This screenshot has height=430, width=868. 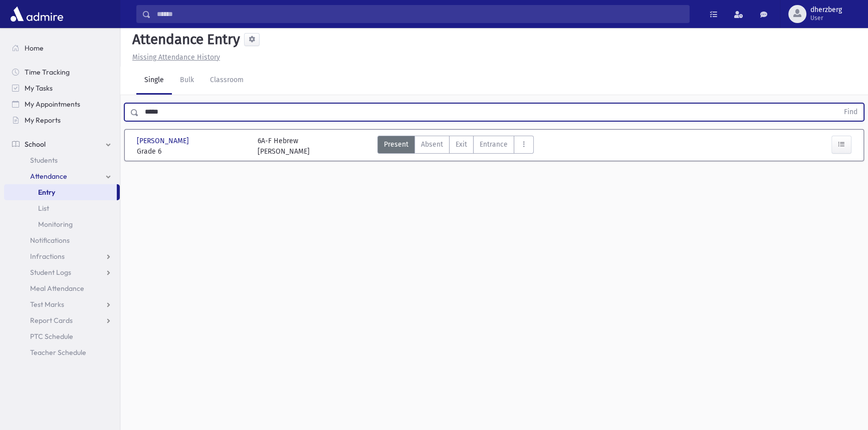 I want to click on a: Infractions, so click(x=61, y=256).